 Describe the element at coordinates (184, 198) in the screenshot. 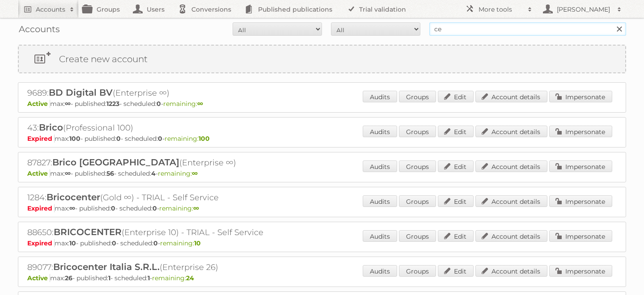

I see `h2: 1284: (Gold ∞) - TRIAL - Self Service` at that location.